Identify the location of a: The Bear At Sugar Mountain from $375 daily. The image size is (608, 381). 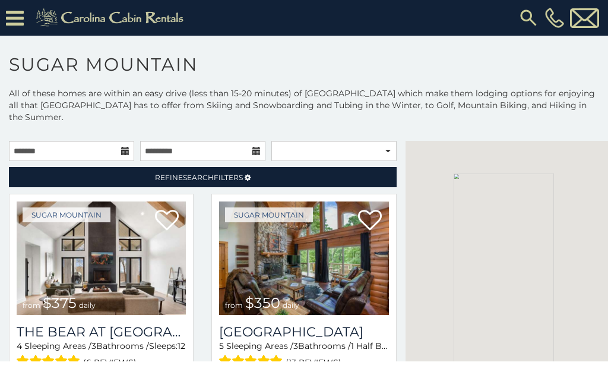
(101, 258).